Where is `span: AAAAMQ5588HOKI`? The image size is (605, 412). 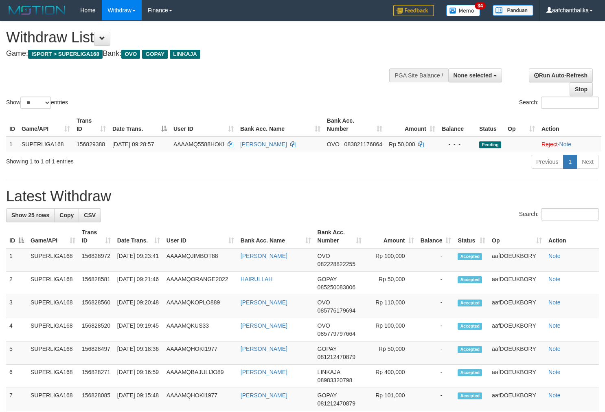 span: AAAAMQ5588HOKI is located at coordinates (199, 144).